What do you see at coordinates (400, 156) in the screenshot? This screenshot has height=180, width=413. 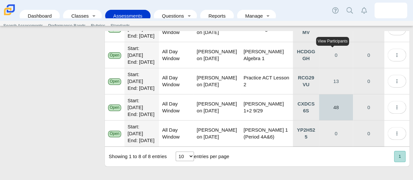 I see `nav: pagination` at bounding box center [400, 156].